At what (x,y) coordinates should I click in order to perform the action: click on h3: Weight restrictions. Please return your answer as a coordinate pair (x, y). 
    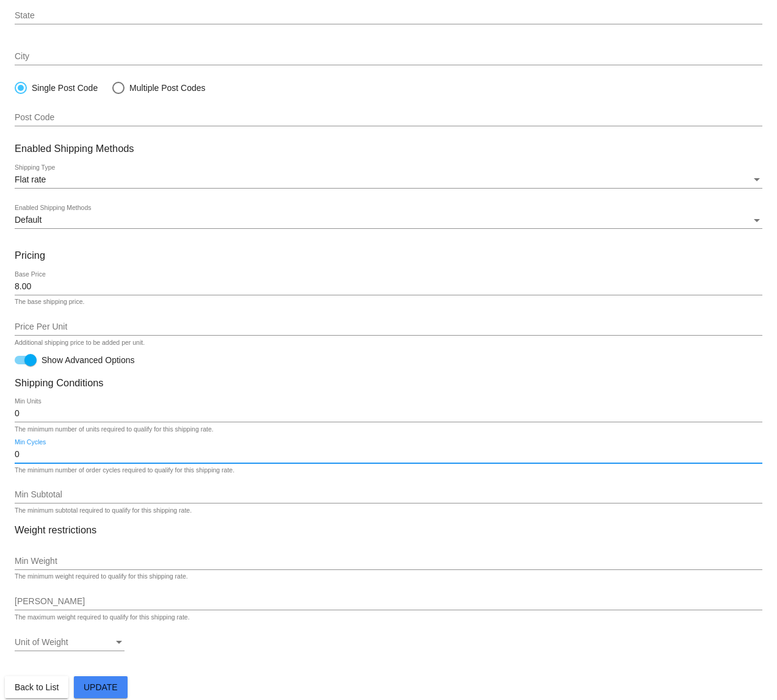
    Looking at the image, I should click on (388, 530).